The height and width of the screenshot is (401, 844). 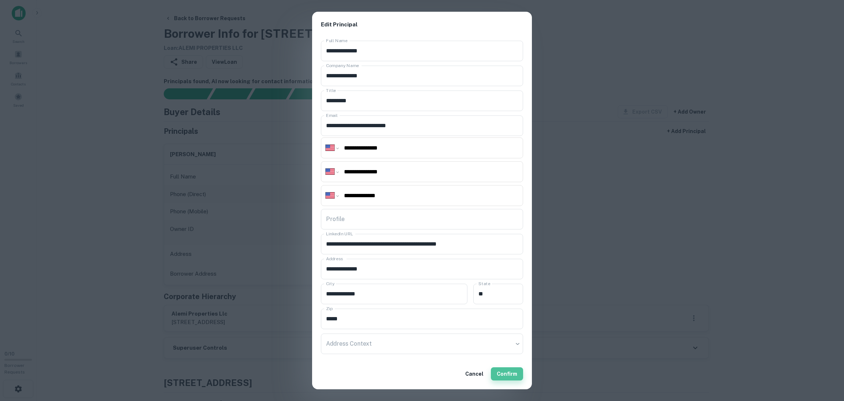 I want to click on button: Confirm, so click(x=507, y=373).